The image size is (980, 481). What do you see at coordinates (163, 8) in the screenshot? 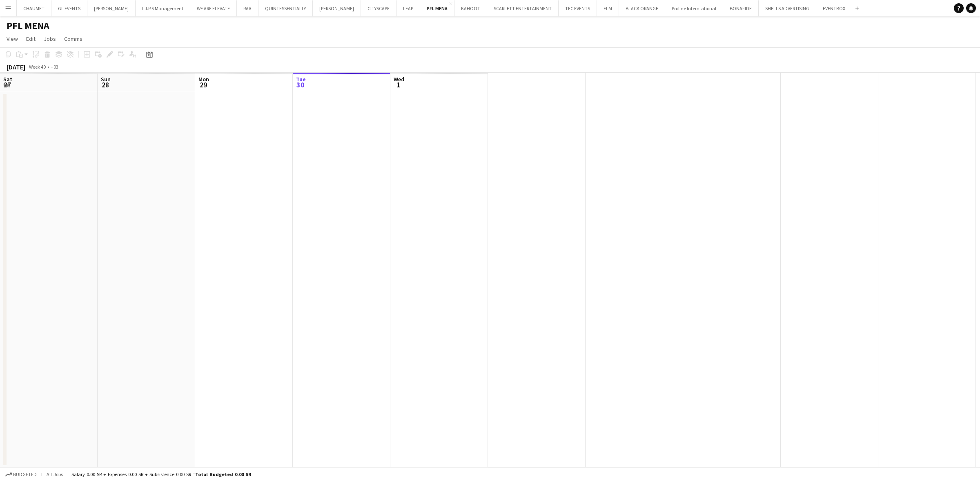
I see `button: L.I.P.S Management` at bounding box center [163, 8].